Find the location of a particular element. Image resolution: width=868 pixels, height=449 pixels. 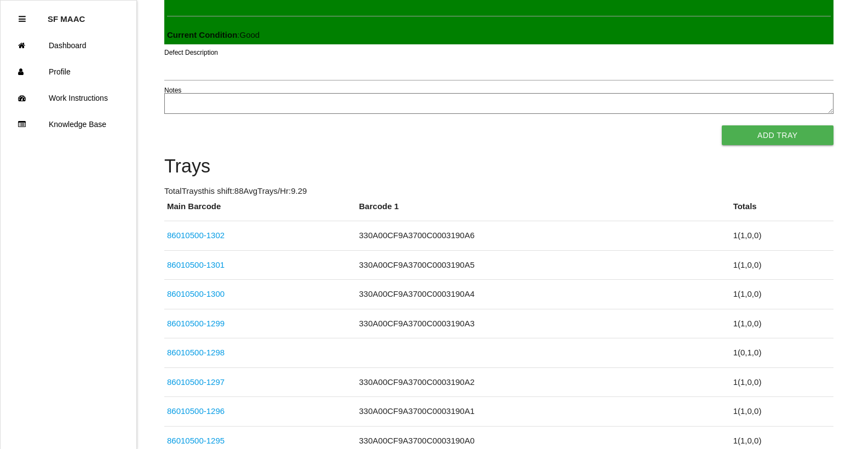

td: 330A00CF9A3700C0003190A3 is located at coordinates (543, 324).